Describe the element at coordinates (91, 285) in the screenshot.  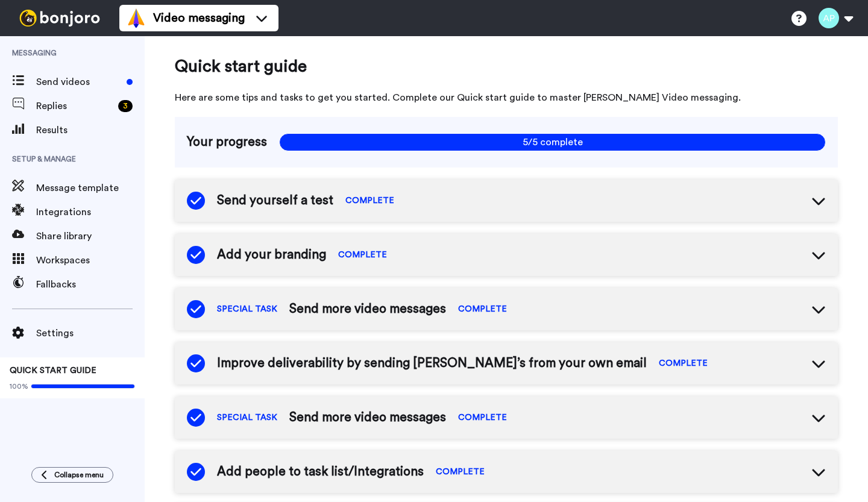
I see `span: Fallbacks` at that location.